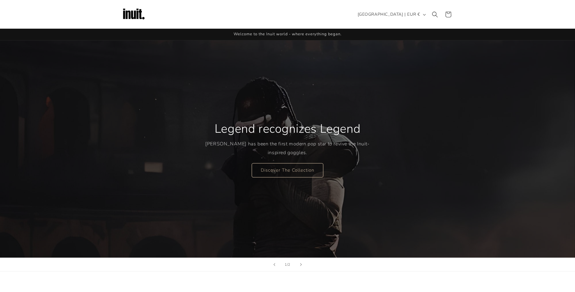 This screenshot has height=292, width=575. I want to click on button: Next slide, so click(301, 265).